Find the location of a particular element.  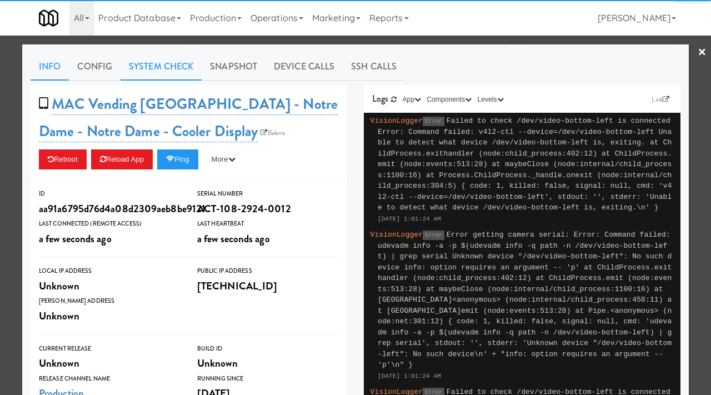

a: Balena is located at coordinates (273, 133).